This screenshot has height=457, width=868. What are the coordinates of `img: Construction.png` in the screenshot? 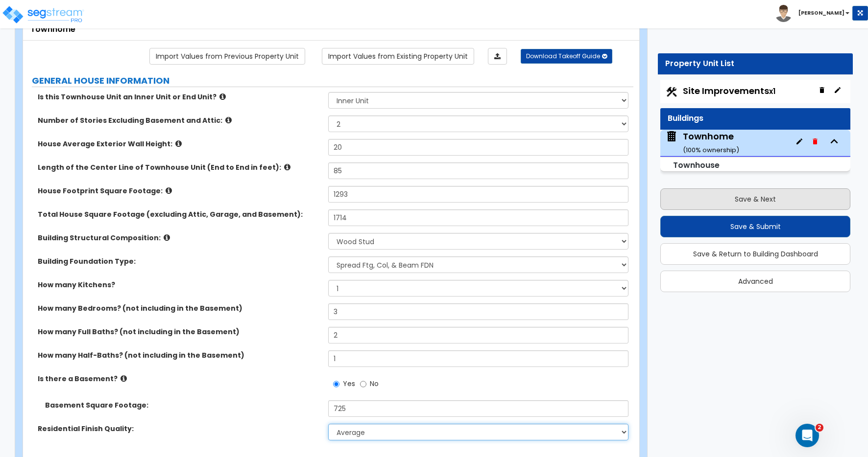 It's located at (672, 92).